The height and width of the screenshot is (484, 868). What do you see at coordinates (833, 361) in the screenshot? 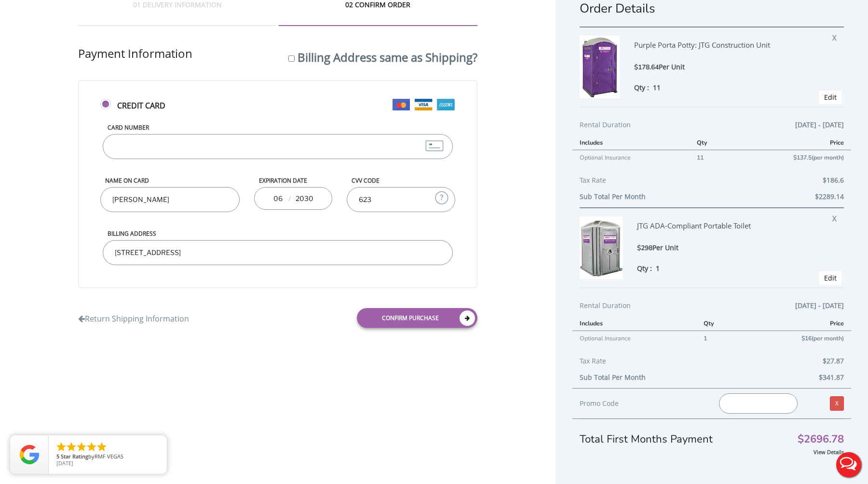
I see `span: $27.87` at bounding box center [833, 361].